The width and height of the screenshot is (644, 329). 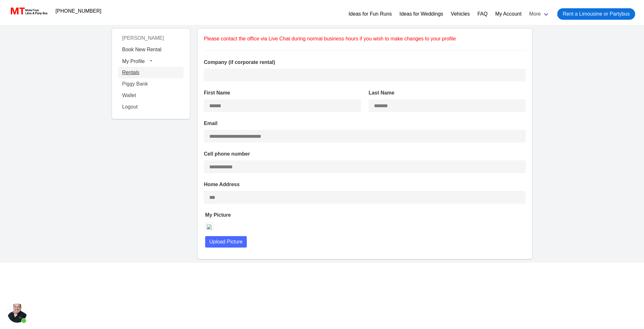 What do you see at coordinates (365, 185) in the screenshot?
I see `label: Home Address` at bounding box center [365, 185].